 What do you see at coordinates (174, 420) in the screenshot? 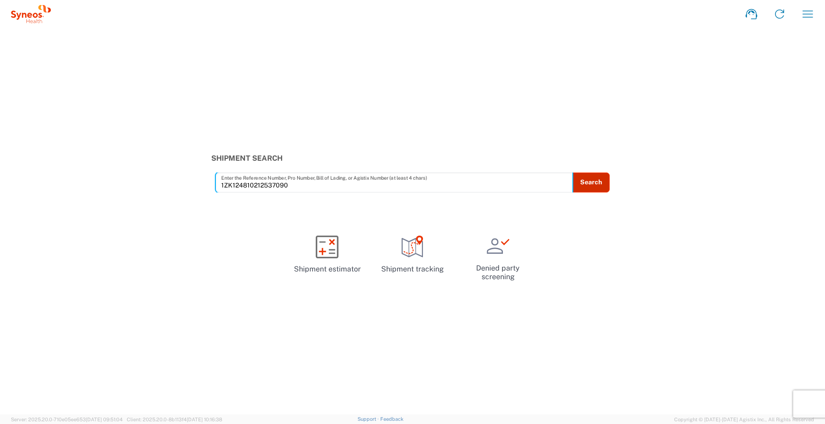
I see `span: Client: 2025.20.0-8b113f4` at bounding box center [174, 420].